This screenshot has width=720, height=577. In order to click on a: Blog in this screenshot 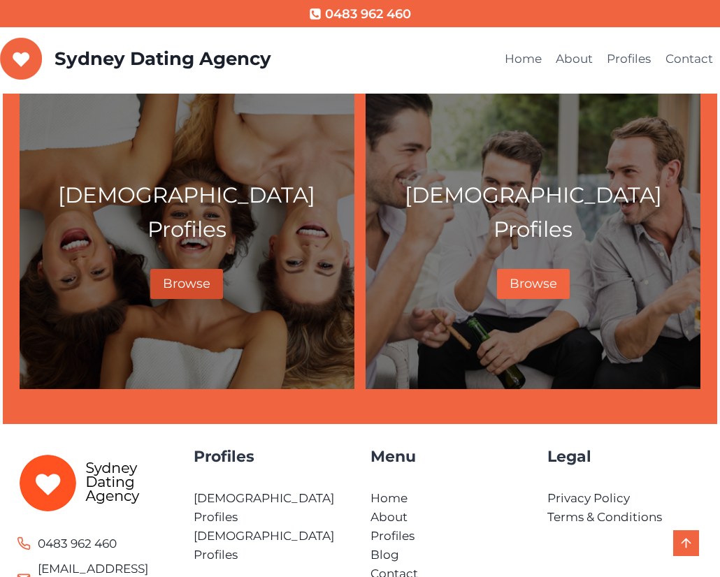, I will do `click(384, 555)`.